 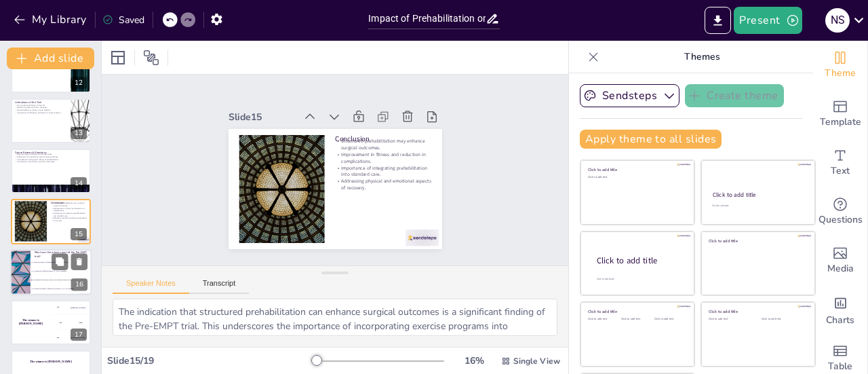 What do you see at coordinates (219, 286) in the screenshot?
I see `button: Transcript` at bounding box center [219, 286].